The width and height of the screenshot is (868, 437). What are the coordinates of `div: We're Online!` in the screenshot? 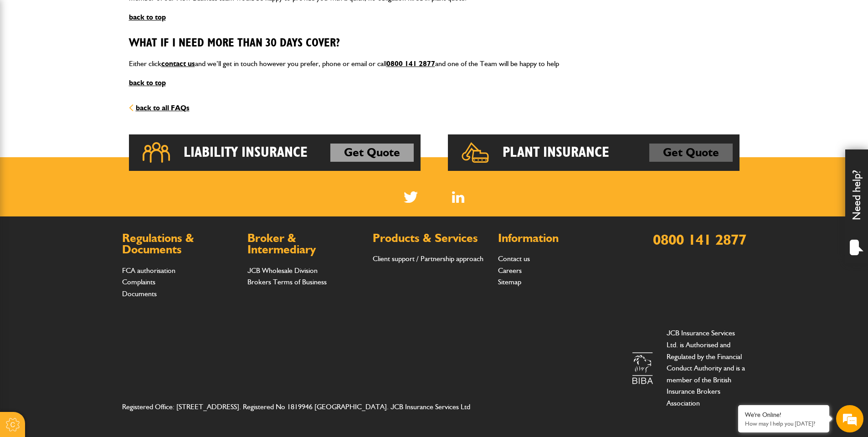 It's located at (783, 415).